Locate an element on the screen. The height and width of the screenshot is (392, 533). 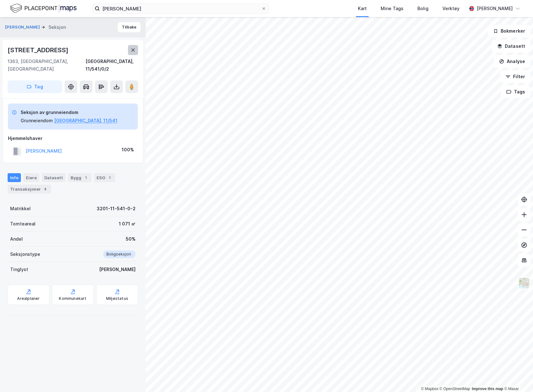
div: Info is located at coordinates (14, 178).